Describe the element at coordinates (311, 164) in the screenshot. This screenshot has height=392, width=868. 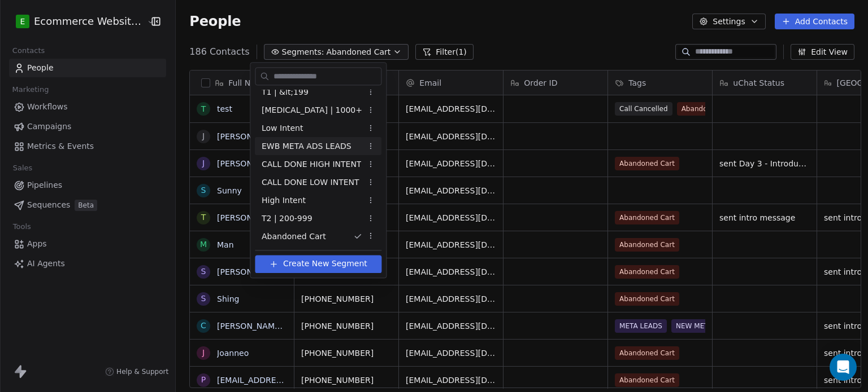
I see `span: CALL DONE HIGH INTENT` at that location.